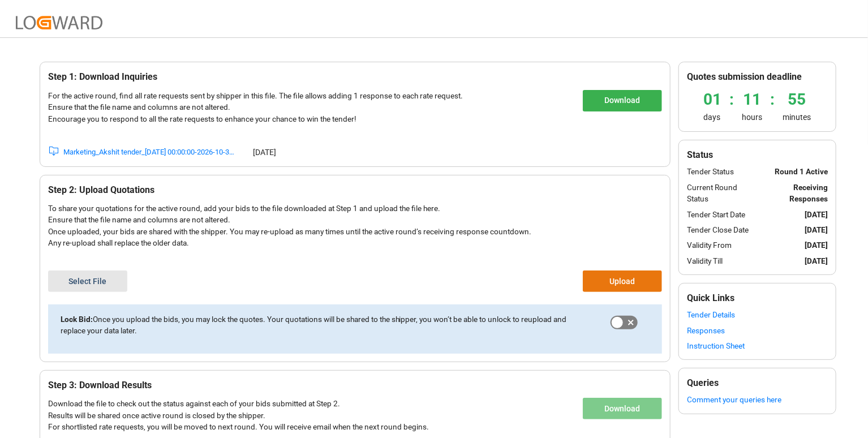  What do you see at coordinates (255, 111) in the screenshot?
I see `div: For the active round, find all rate requests sent by shipper in this file. The file allows adding...` at bounding box center [255, 111].